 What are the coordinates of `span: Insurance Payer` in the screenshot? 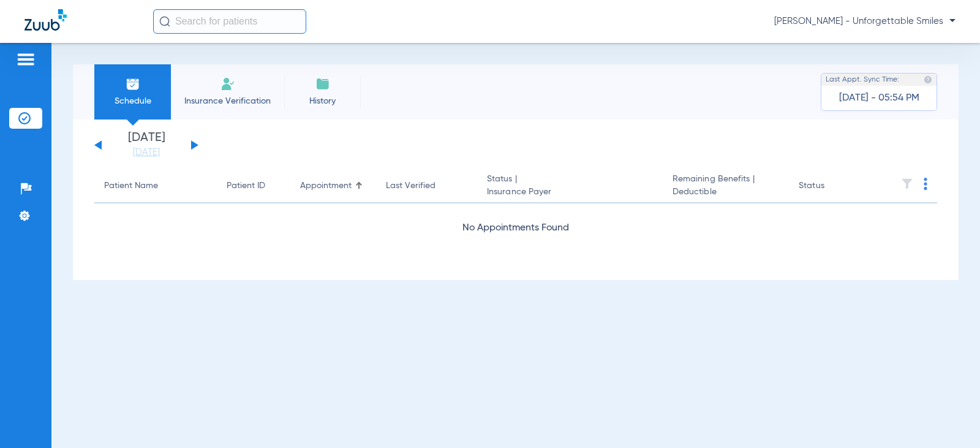 It's located at (570, 192).